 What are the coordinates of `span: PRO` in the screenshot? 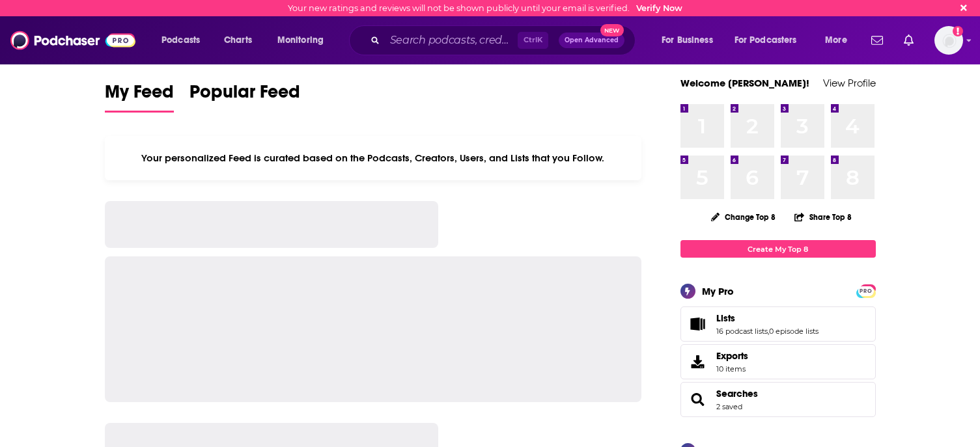 It's located at (866, 291).